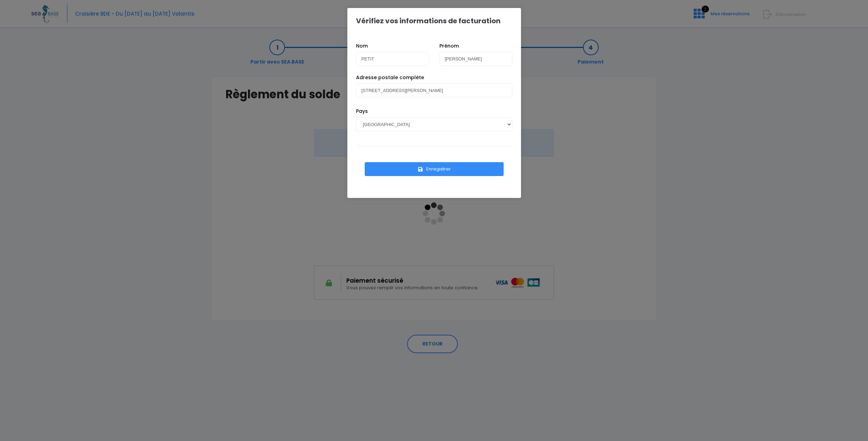 The height and width of the screenshot is (441, 868). What do you see at coordinates (390, 77) in the screenshot?
I see `label: Adresse postale complète` at bounding box center [390, 77].